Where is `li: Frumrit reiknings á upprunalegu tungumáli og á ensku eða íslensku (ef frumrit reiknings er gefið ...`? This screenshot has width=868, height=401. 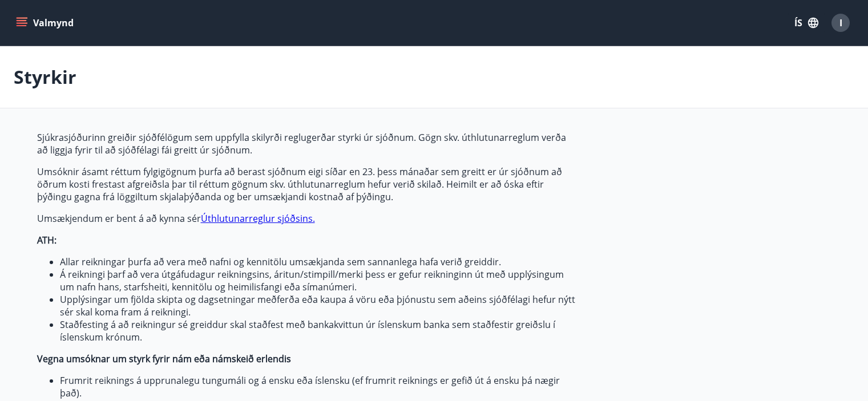 li: Frumrit reiknings á upprunalegu tungumáli og á ensku eða íslensku (ef frumrit reiknings er gefið ... is located at coordinates (318, 387).